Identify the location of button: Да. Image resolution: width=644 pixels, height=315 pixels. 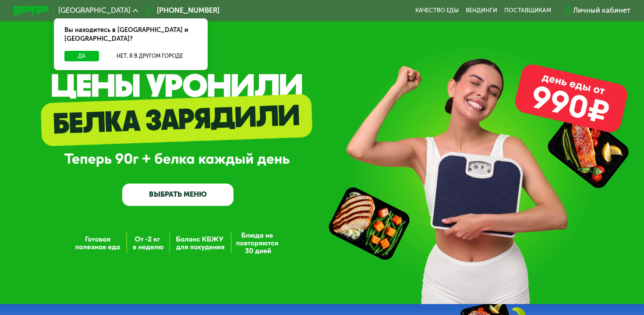
(81, 56).